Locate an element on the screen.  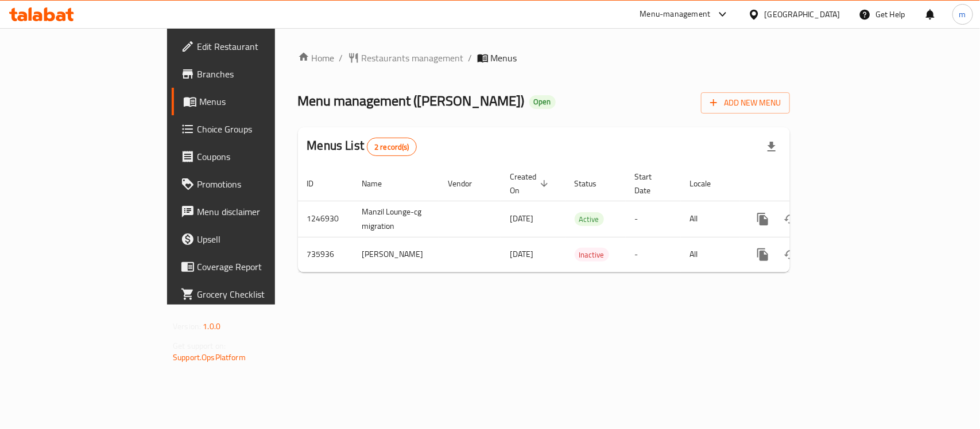
div: Total records count is located at coordinates (391, 147).